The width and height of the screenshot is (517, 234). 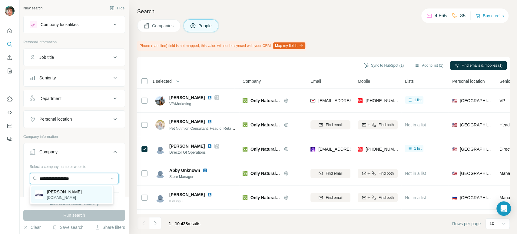 I want to click on button: Department, so click(x=74, y=98).